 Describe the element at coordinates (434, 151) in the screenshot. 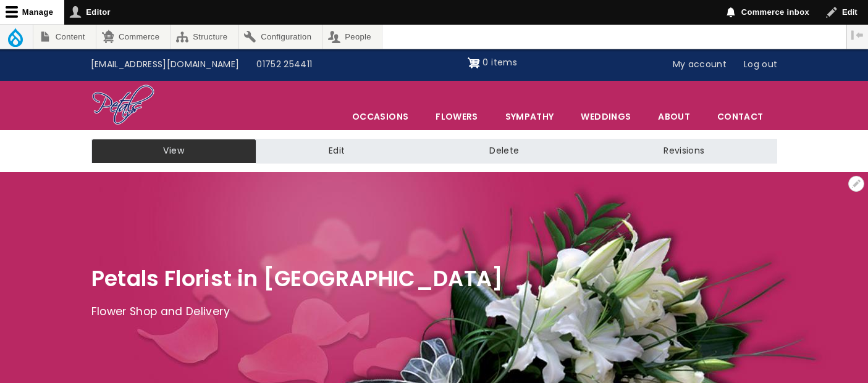

I see `nav: Tabs` at that location.